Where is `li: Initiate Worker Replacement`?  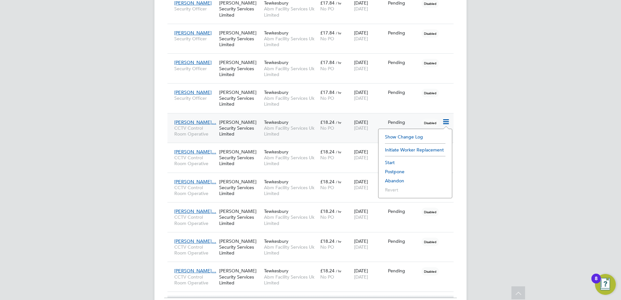
li: Initiate Worker Replacement is located at coordinates (415, 150).